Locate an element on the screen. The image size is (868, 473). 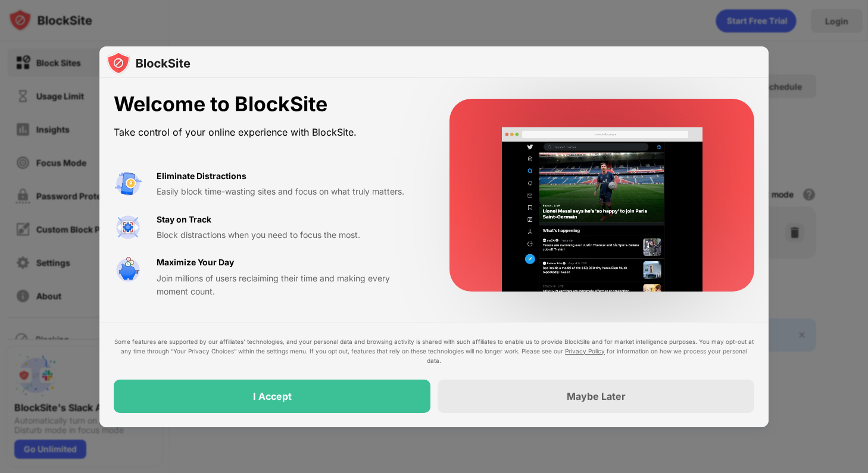
img: value-safe-time.svg is located at coordinates (128, 270).